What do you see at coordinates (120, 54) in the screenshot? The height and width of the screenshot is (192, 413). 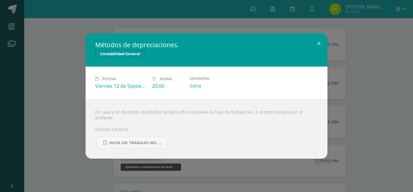 I see `span: Contabilidad General` at bounding box center [120, 54].